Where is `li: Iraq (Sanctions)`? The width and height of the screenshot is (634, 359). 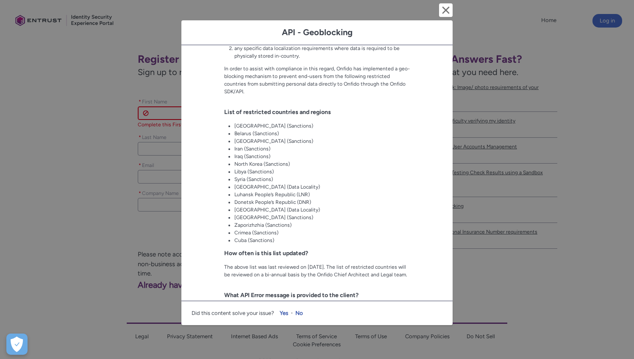
li: Iraq (Sanctions) is located at coordinates (322, 156).